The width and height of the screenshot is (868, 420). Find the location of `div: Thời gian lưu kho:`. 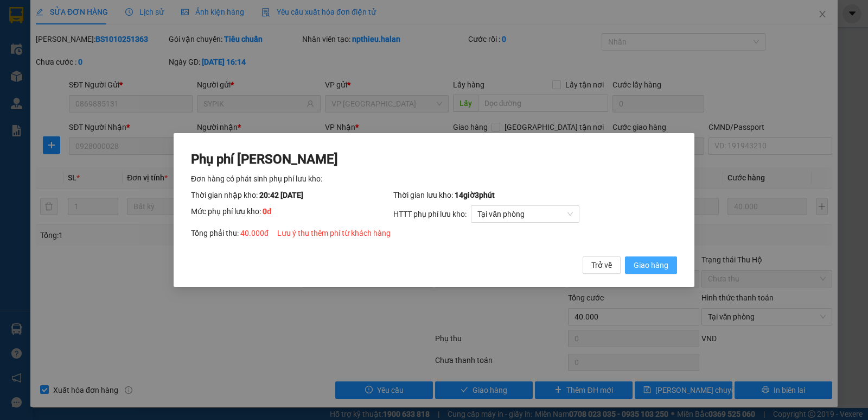

div: Thời gian lưu kho: is located at coordinates (535, 195).